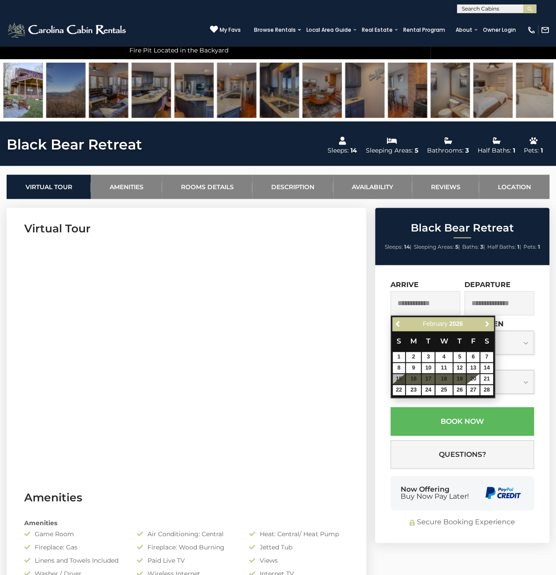 Image resolution: width=556 pixels, height=575 pixels. I want to click on a: 1, so click(399, 356).